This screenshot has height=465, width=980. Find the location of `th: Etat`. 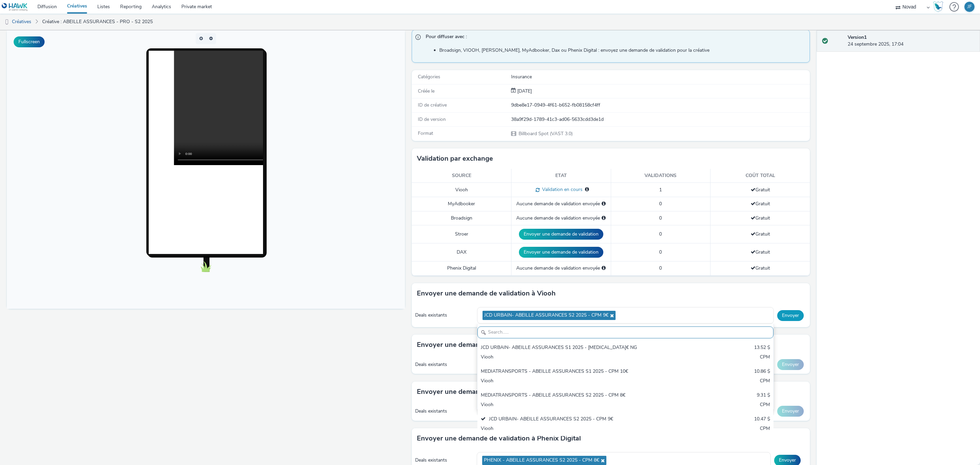

th: Etat is located at coordinates (562, 175).